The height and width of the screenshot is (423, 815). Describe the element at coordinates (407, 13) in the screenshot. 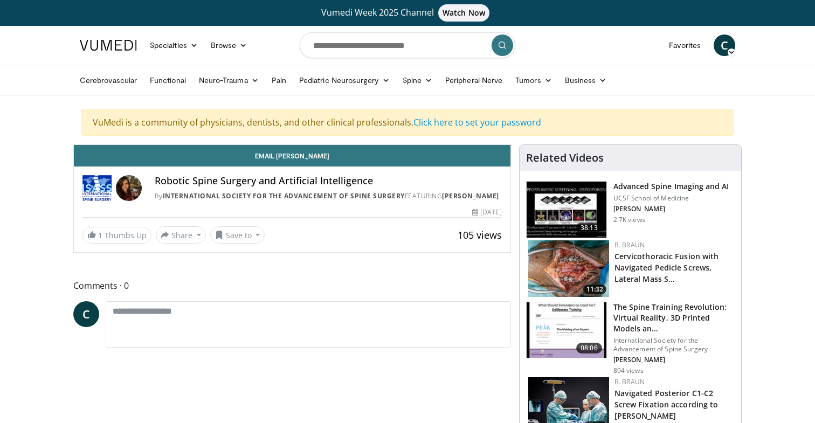

I see `a: Vumedi Week 2025 ChannelWatch Now` at that location.